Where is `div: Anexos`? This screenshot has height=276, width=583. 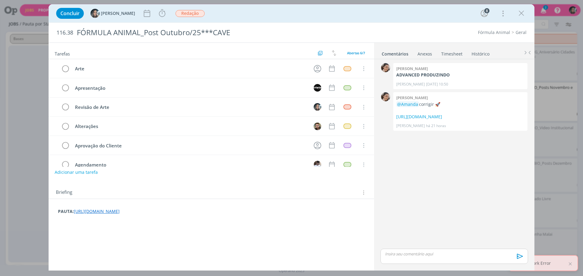 div: Anexos is located at coordinates (425, 54).